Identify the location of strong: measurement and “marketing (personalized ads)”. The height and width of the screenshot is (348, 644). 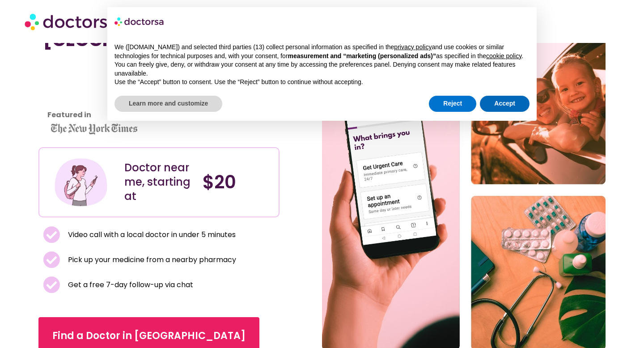
(362, 56).